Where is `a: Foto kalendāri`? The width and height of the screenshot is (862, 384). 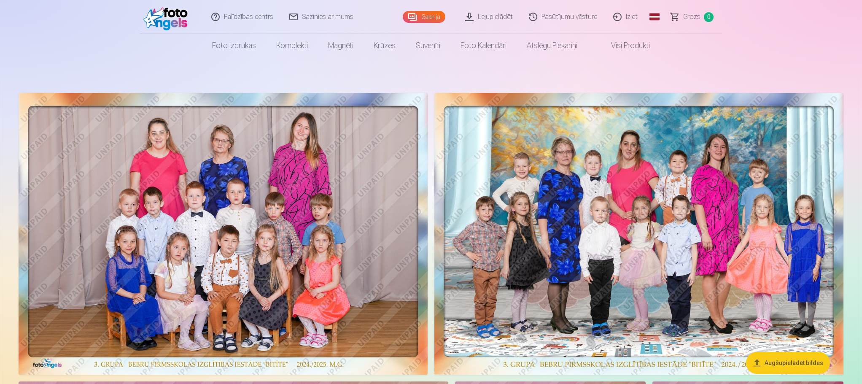 a: Foto kalendāri is located at coordinates (483, 46).